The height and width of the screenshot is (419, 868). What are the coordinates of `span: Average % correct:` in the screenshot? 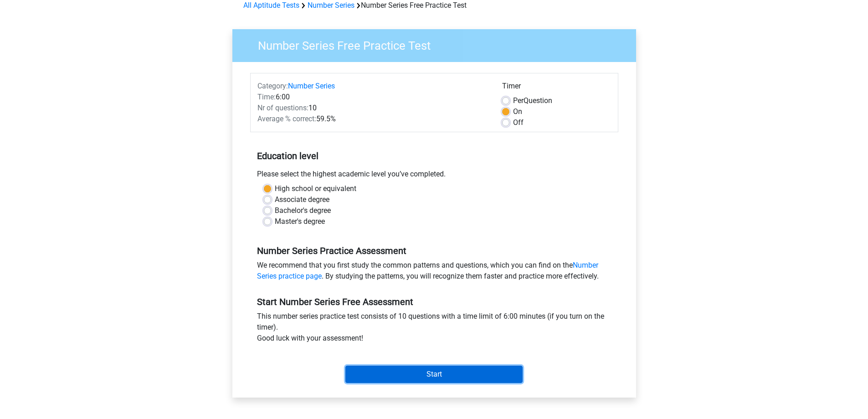 It's located at (287, 118).